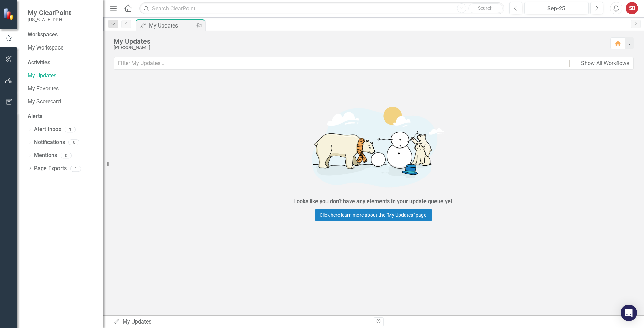 The width and height of the screenshot is (644, 328). Describe the element at coordinates (50, 142) in the screenshot. I see `a: Notifications` at that location.